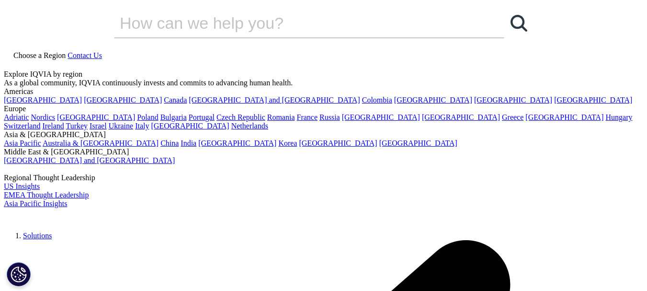  Describe the element at coordinates (121, 125) in the screenshot. I see `a: Ukraine` at that location.